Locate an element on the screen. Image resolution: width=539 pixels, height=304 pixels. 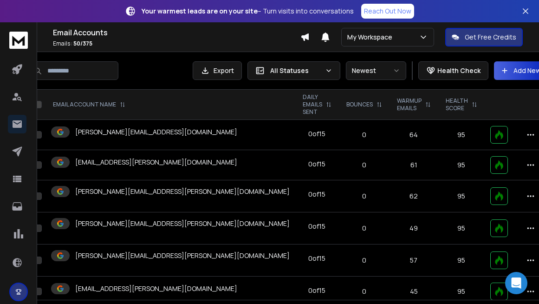
p: All Statuses is located at coordinates (296, 71).